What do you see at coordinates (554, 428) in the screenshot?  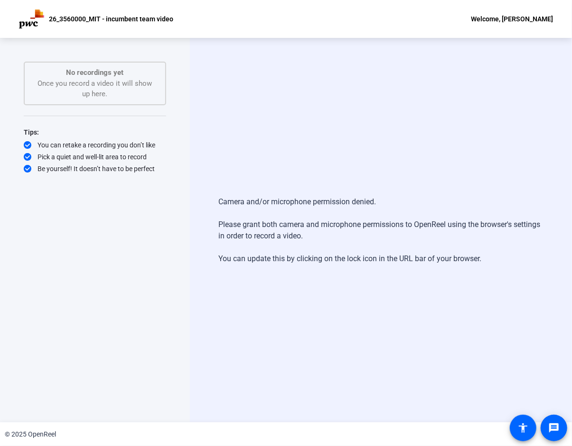 I see `mat-icon: message` at bounding box center [554, 428].